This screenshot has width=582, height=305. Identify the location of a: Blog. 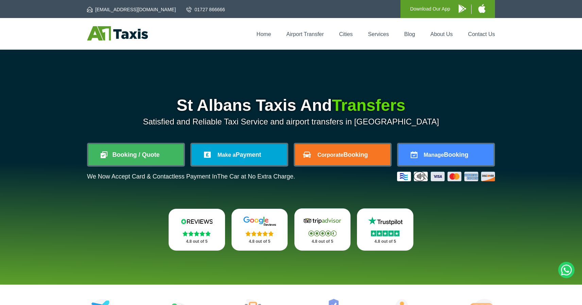
(410, 34).